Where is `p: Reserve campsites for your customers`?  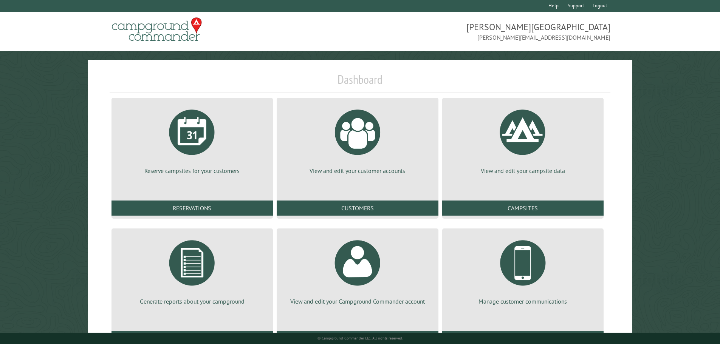 p: Reserve campsites for your customers is located at coordinates (192, 171).